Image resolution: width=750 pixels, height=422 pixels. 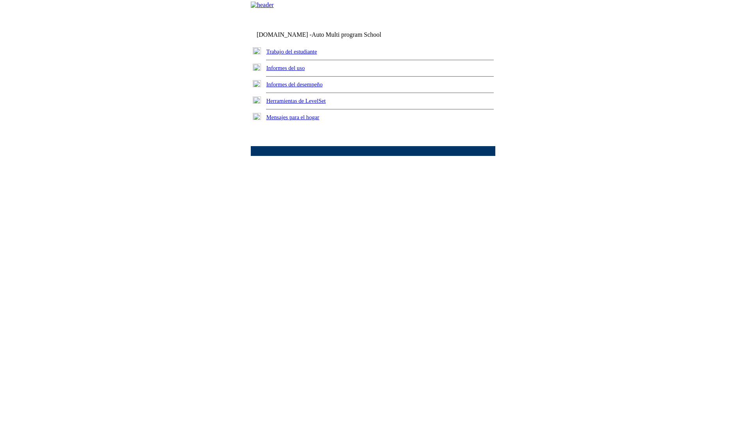 I want to click on a: Informes del desempeño, so click(x=295, y=84).